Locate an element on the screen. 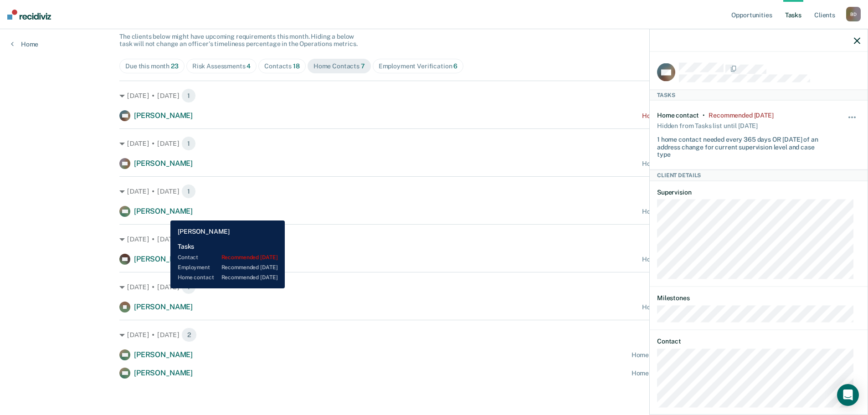 This screenshot has width=868, height=415. div: Tasks is located at coordinates (759, 95).